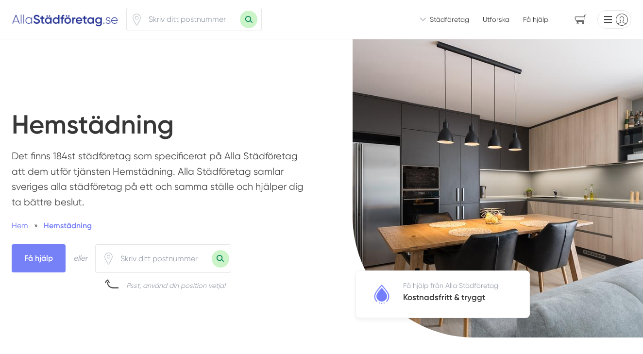 The image size is (643, 354). I want to click on span: Få hjälp från Alla Städföretag, so click(451, 286).